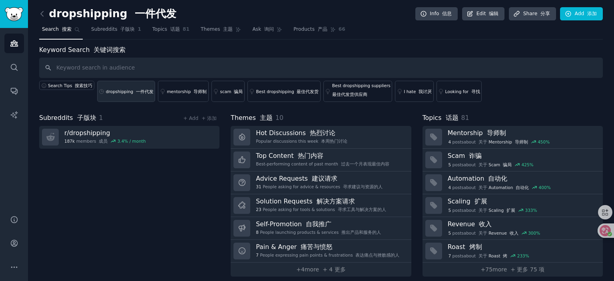  Describe the element at coordinates (494, 14) in the screenshot. I see `font: 编辑` at that location.